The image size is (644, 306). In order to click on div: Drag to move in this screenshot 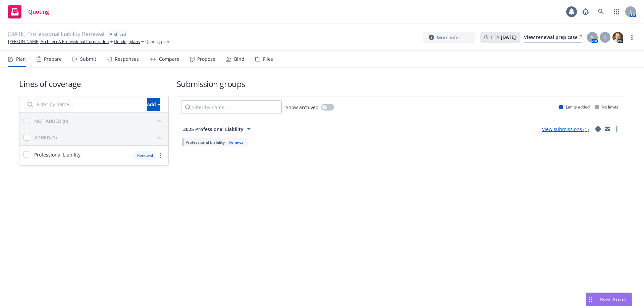, I will do `click(590, 299)`.